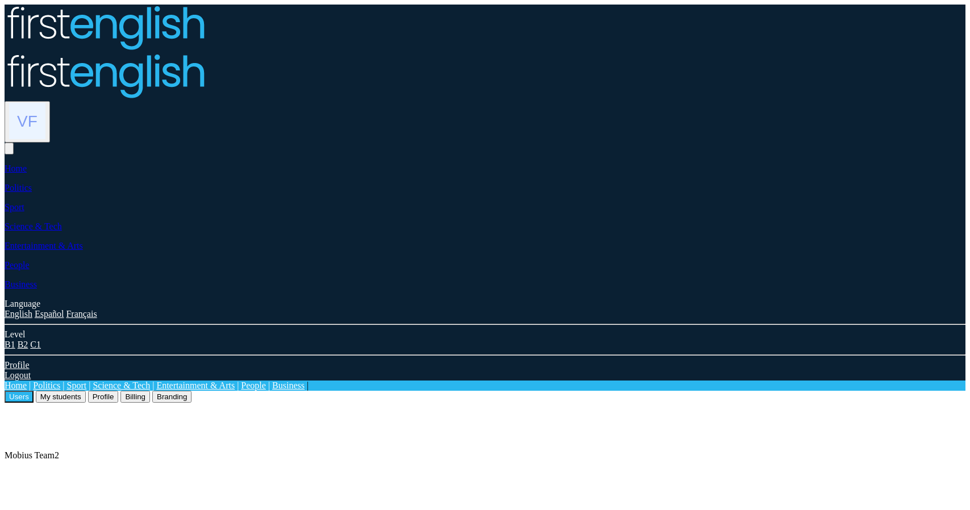  What do you see at coordinates (18, 375) in the screenshot?
I see `a: Logout` at bounding box center [18, 375].